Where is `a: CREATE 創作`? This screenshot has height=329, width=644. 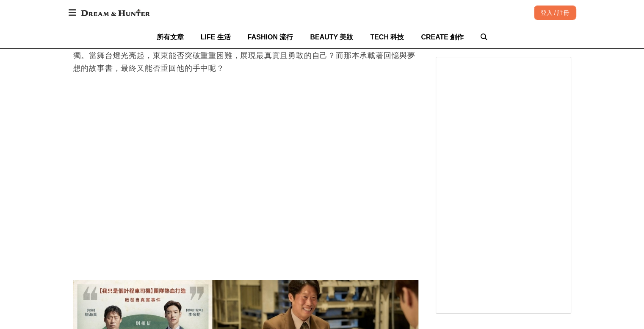
a: CREATE 創作 is located at coordinates (442, 37).